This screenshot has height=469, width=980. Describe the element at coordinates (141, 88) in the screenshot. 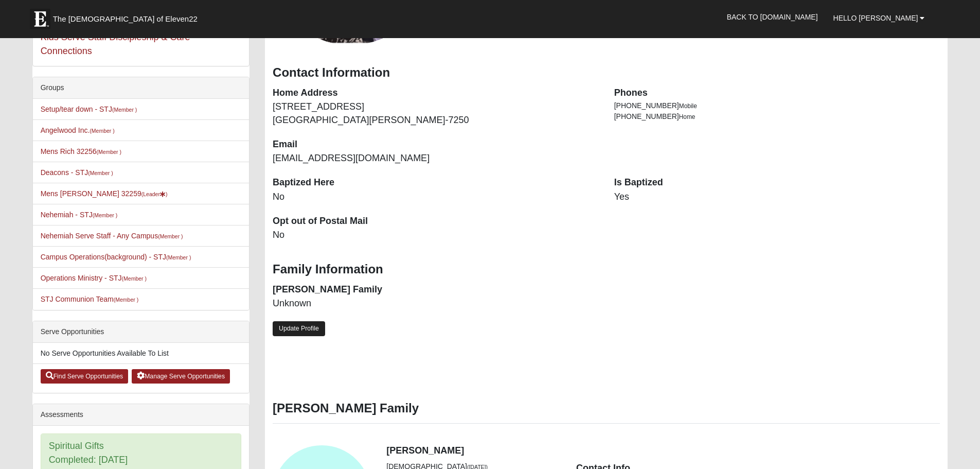

I see `div: Groups` at that location.